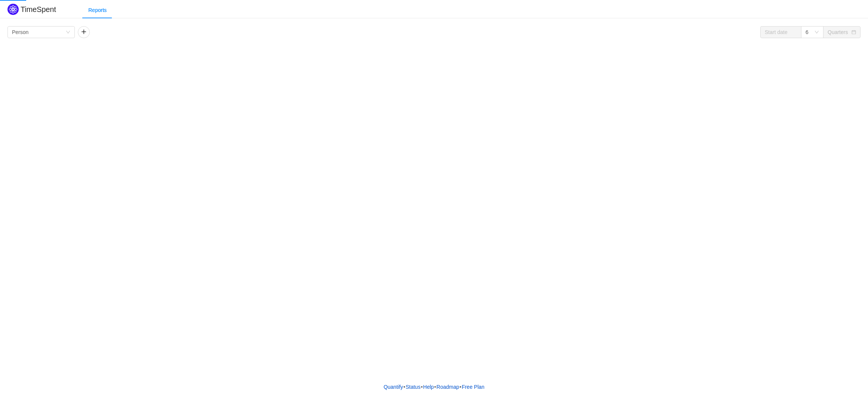 This screenshot has height=397, width=868. What do you see at coordinates (854, 32) in the screenshot?
I see `i: icon: calendar` at bounding box center [854, 32].